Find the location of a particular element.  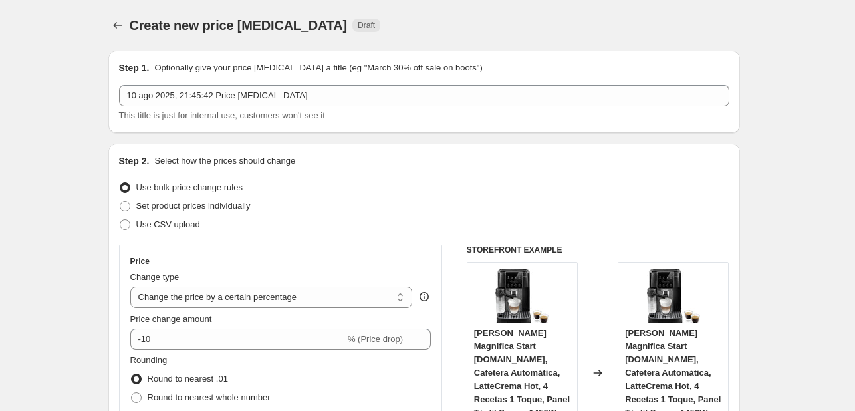

span: Use bulk price change rules is located at coordinates (189, 187).